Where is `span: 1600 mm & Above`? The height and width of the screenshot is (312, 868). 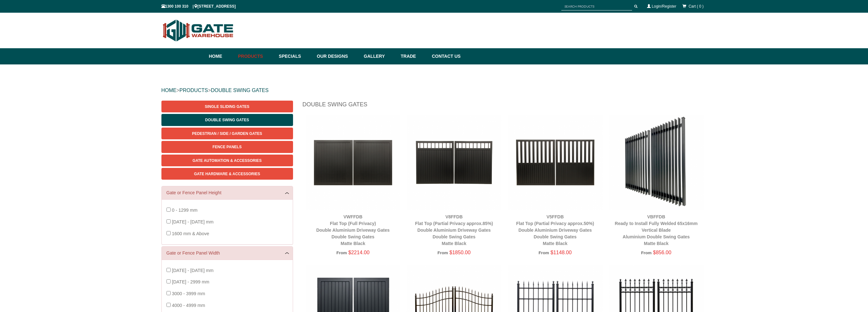
span: 1600 mm & Above is located at coordinates (190, 234).